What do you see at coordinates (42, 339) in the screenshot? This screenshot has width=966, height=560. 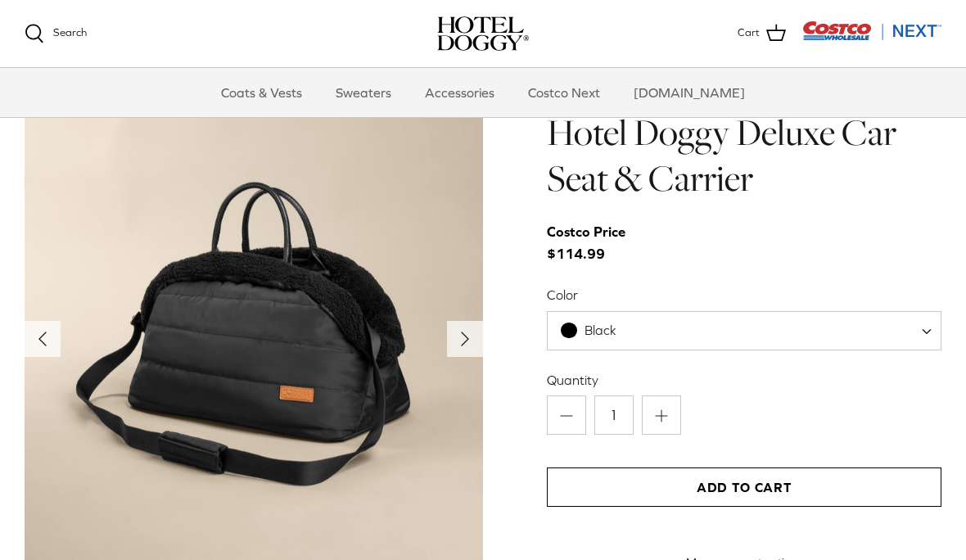 I see `button: Previous` at bounding box center [42, 339].